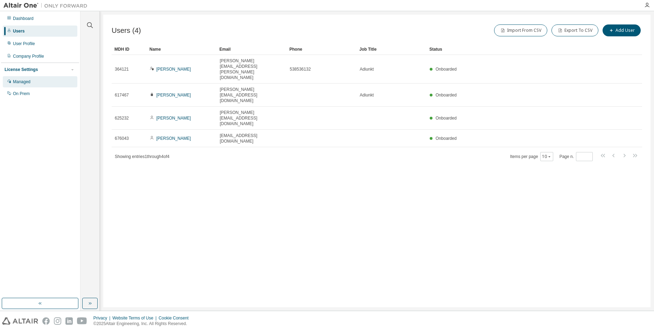  I want to click on span: Page n., so click(576, 157).